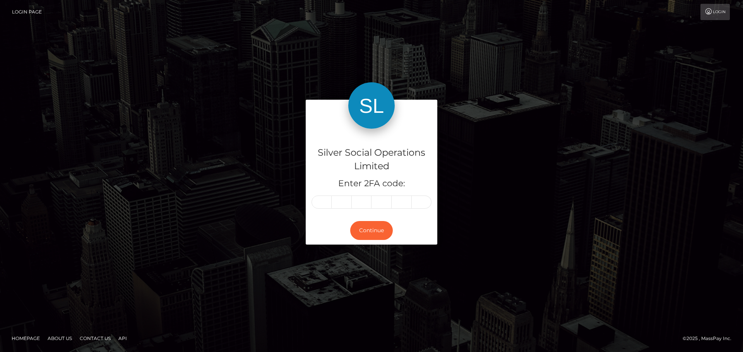  I want to click on a: Login Page, so click(27, 12).